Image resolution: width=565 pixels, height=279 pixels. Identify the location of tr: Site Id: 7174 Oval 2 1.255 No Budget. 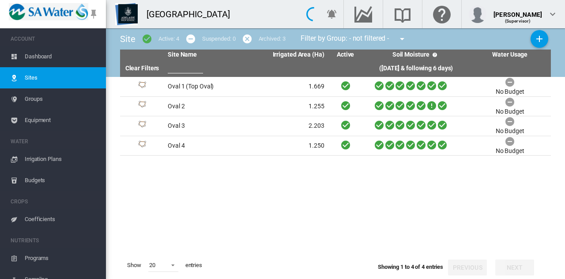
(336, 106).